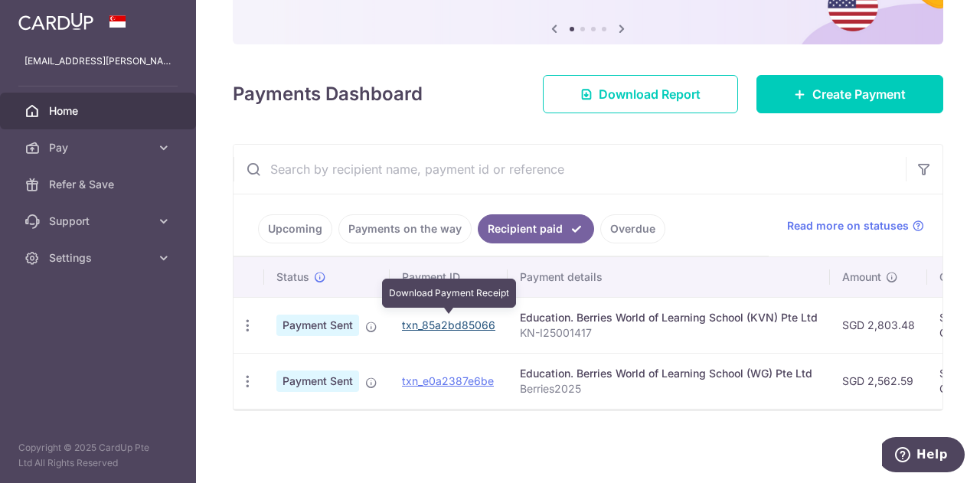 The image size is (980, 483). What do you see at coordinates (861, 277) in the screenshot?
I see `span: Amount` at bounding box center [861, 277].